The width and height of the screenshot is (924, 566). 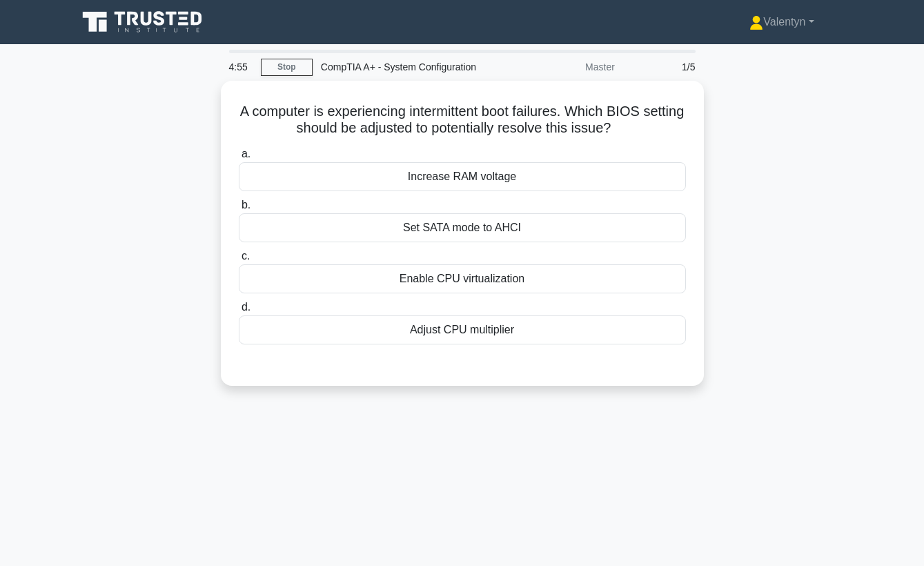 I want to click on div: Enable CPU virtualization, so click(x=463, y=279).